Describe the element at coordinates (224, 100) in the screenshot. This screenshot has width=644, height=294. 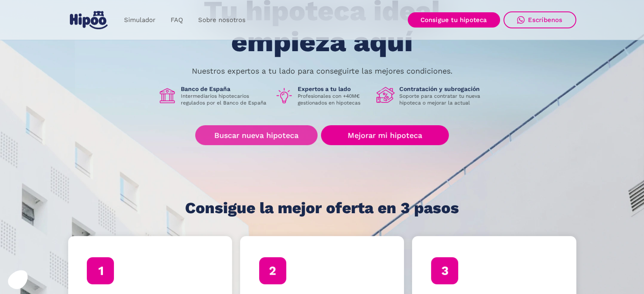
I see `p: Intermediarios hipotecarios regulados por el Banco de España` at that location.